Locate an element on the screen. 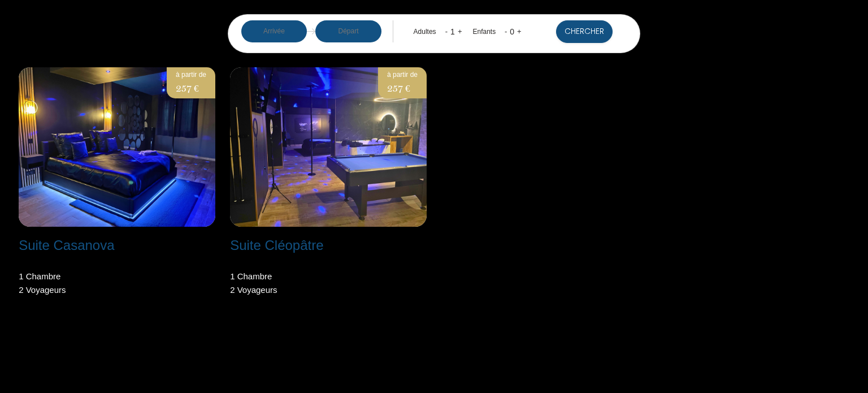 This screenshot has width=868, height=393. button: Chercher is located at coordinates (585, 32).